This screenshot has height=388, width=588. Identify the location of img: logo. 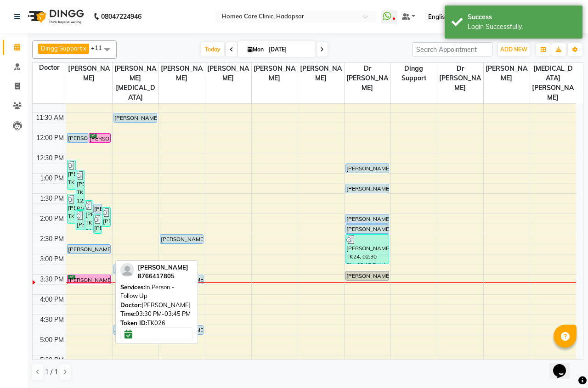
(54, 16).